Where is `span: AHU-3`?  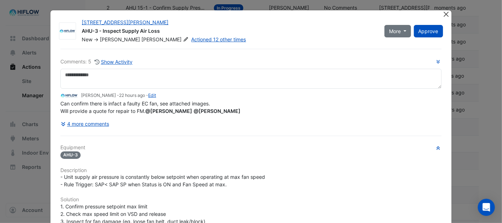 span: AHU-3 is located at coordinates (70, 155).